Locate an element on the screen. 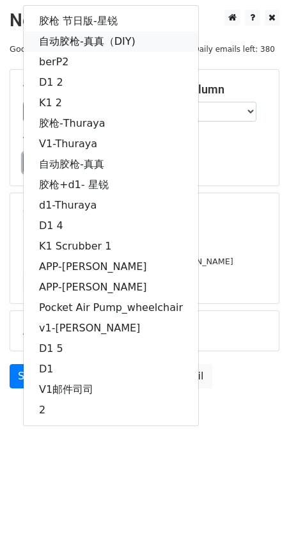 The height and width of the screenshot is (533, 289). h5: Email column is located at coordinates (210, 90).